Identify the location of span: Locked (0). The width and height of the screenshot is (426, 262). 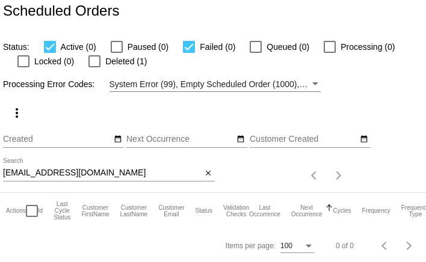
(54, 61).